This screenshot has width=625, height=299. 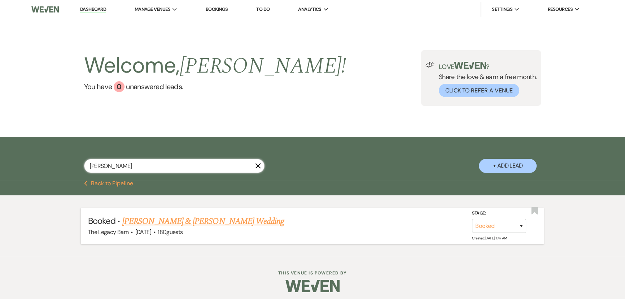 I want to click on span: Analytics, so click(x=310, y=9).